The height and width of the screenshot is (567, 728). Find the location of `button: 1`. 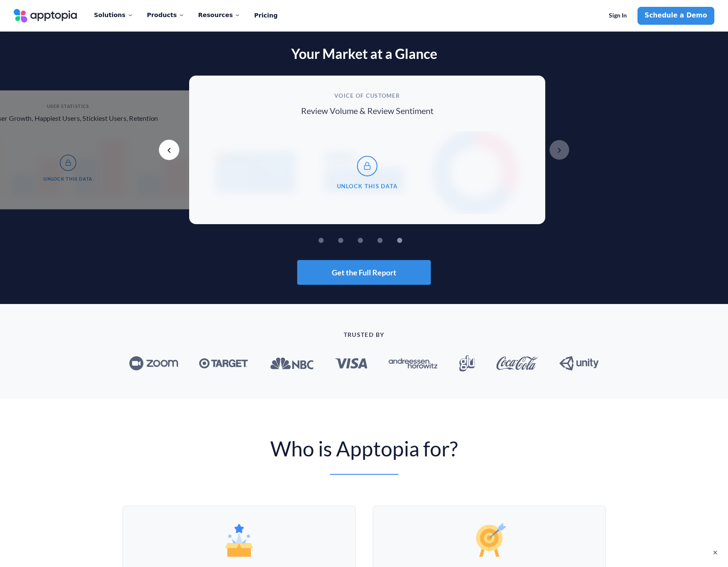

button: 1 is located at coordinates (333, 240).